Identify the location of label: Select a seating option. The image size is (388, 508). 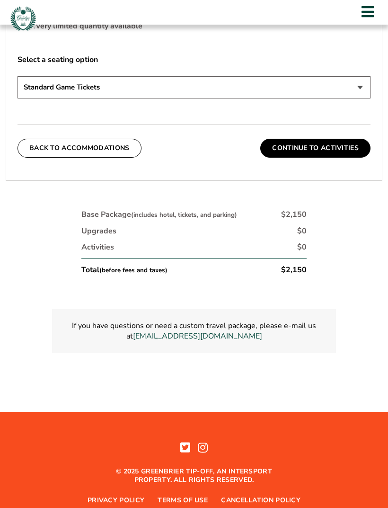
(194, 60).